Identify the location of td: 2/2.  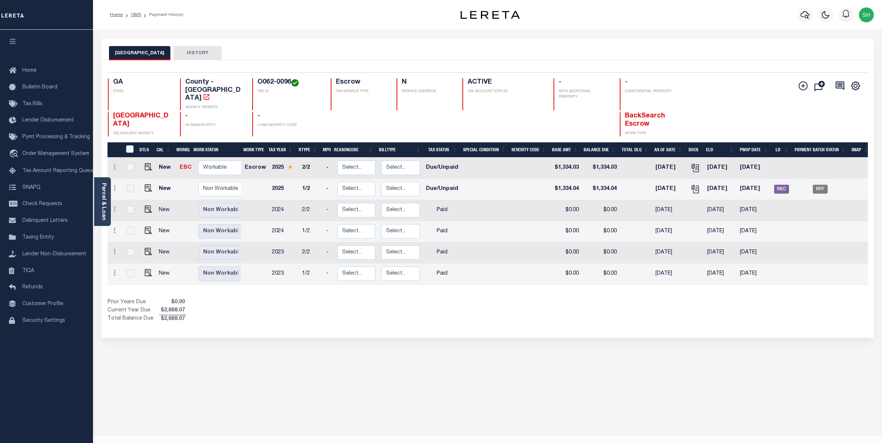
(311, 168).